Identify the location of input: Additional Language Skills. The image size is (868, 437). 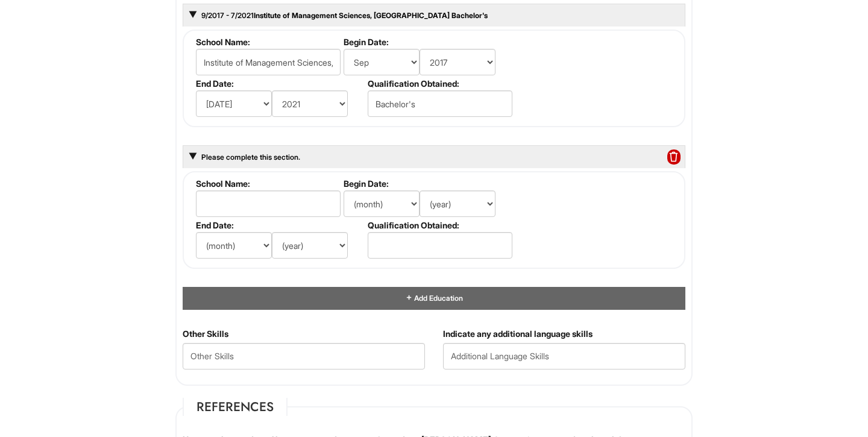
(565, 356).